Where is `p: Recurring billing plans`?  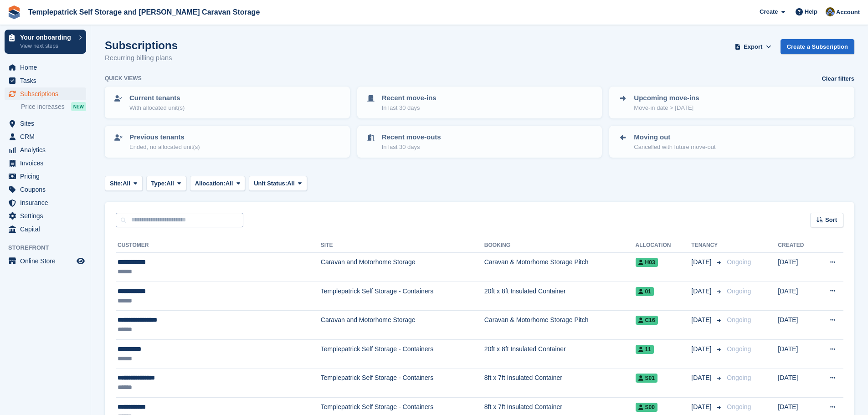
p: Recurring billing plans is located at coordinates (141, 58).